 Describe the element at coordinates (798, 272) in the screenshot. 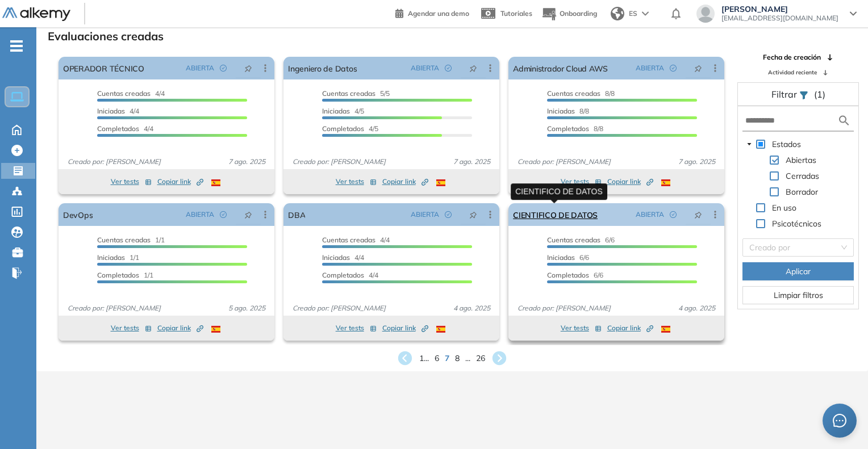

I see `span: Aplicar` at that location.